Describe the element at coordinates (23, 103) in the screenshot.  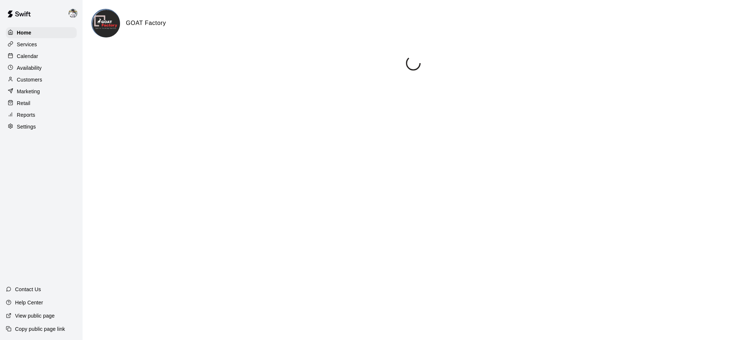
I see `p: Retail` at that location.